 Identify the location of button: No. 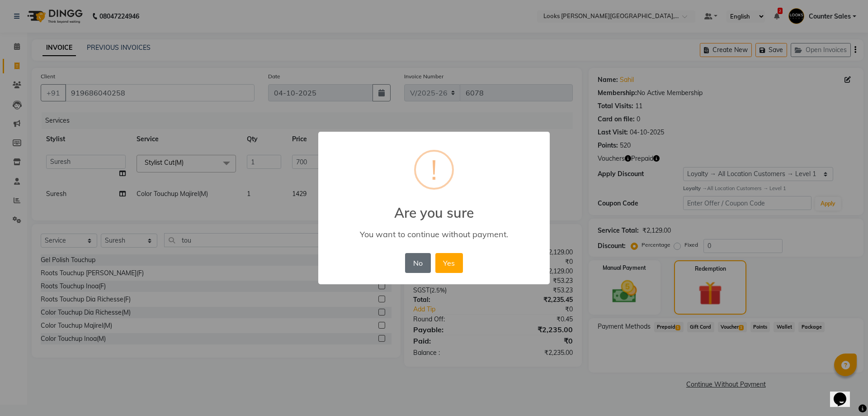
(418, 263).